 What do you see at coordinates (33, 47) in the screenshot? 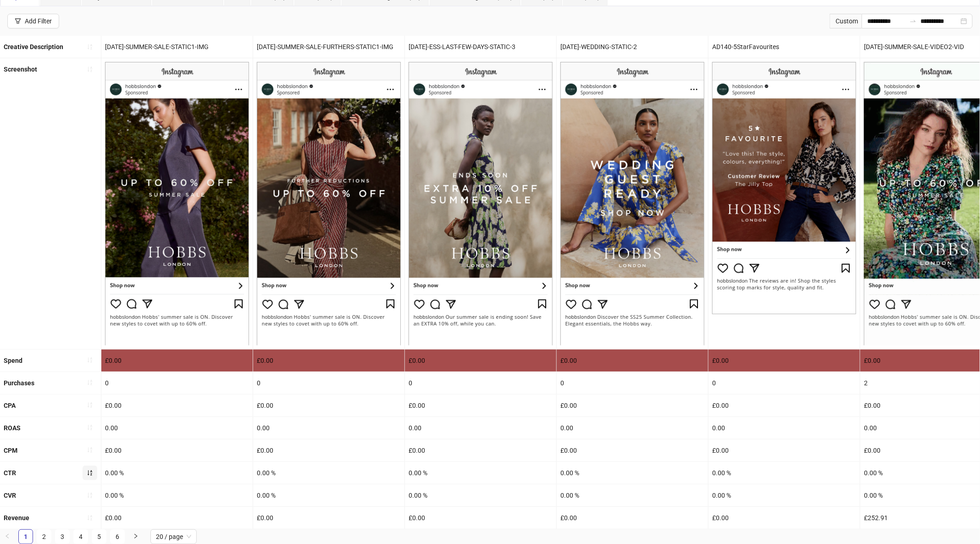
I see `b: Creative Description` at bounding box center [33, 47].